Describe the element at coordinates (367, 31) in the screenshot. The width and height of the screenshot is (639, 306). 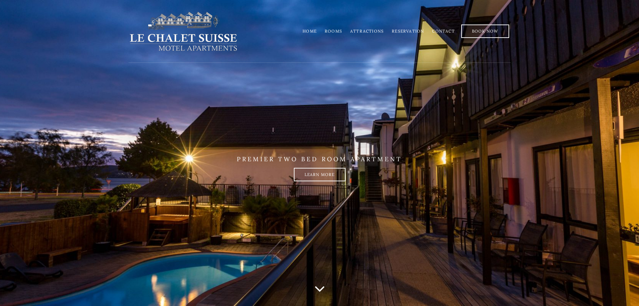
I see `a: Attractions` at that location.